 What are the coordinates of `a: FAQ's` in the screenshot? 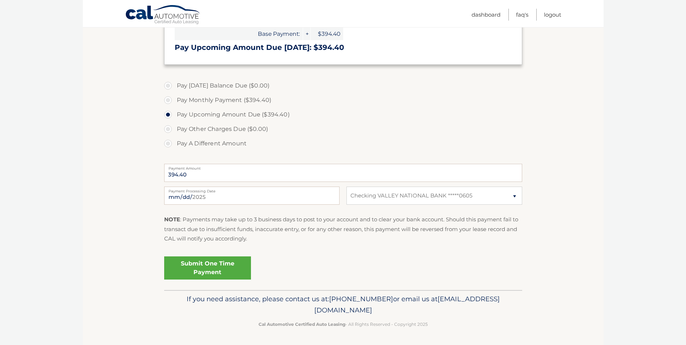 It's located at (522, 14).